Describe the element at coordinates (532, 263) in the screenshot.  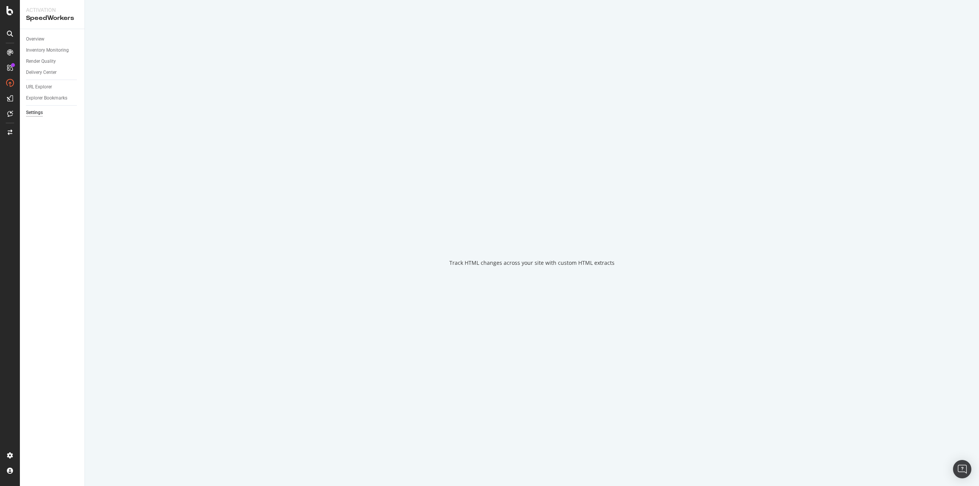
I see `div: Track HTML changes across your site with custom HTML extracts` at that location.